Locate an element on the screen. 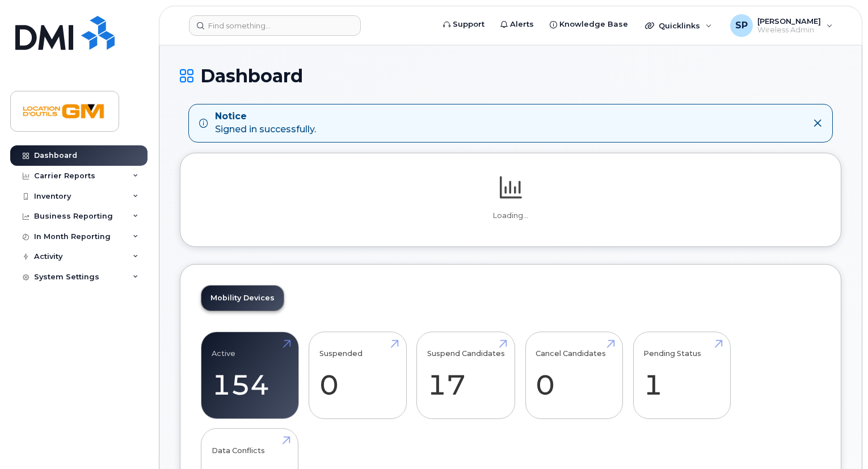  a: Suspended 0 is located at coordinates (357, 375).